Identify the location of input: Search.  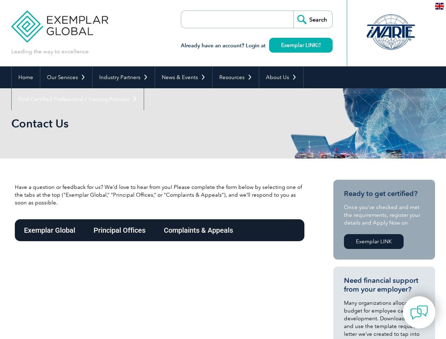
(313, 19).